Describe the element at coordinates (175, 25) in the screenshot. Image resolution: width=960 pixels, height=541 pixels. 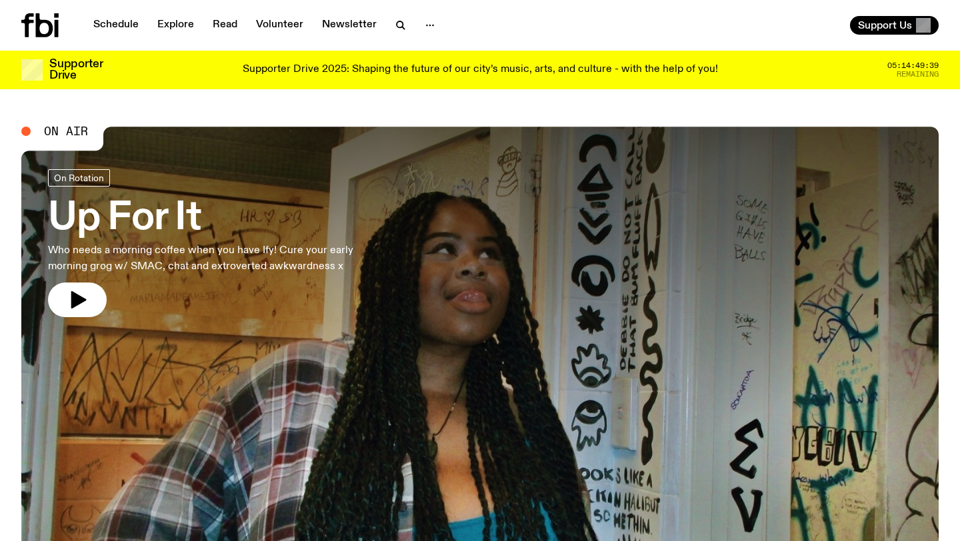
I see `a: Explore` at that location.